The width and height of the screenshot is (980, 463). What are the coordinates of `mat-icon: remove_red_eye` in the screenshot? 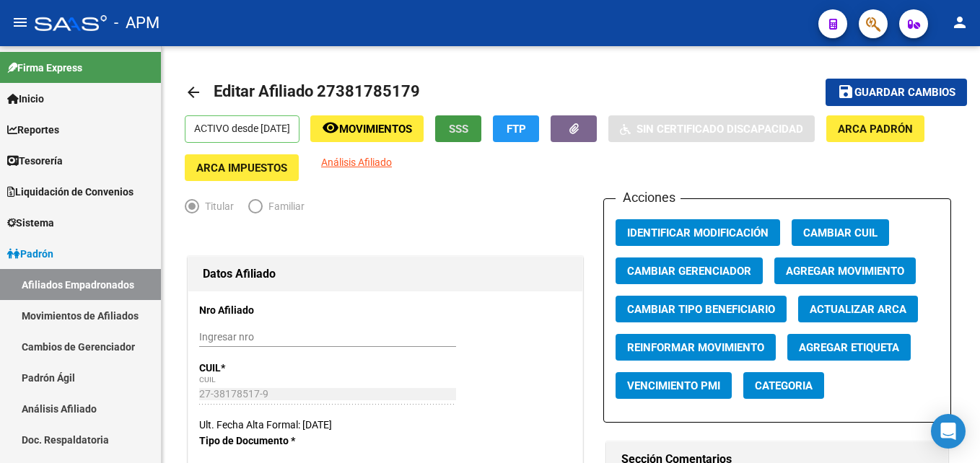 It's located at (331, 127).